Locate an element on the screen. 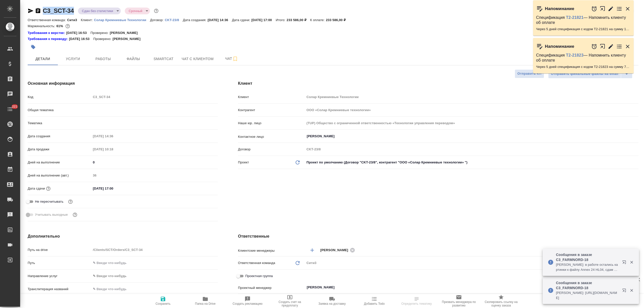  button: Доп статусы указывают на важность/срочность заказа is located at coordinates (157, 11).